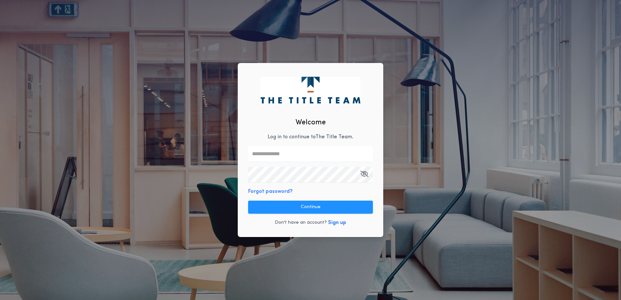 The height and width of the screenshot is (300, 621). What do you see at coordinates (270, 192) in the screenshot?
I see `button: Forgot password?` at bounding box center [270, 192].